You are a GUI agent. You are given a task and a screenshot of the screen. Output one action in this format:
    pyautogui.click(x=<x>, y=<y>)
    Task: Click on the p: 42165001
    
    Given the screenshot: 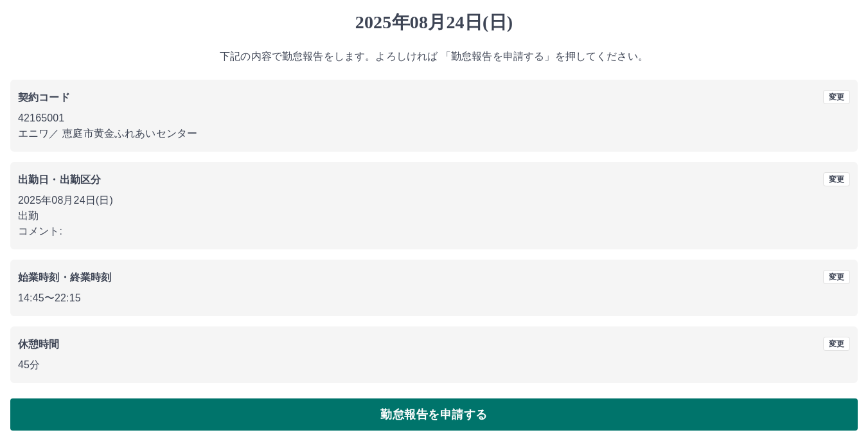 What is the action you would take?
    pyautogui.click(x=434, y=118)
    